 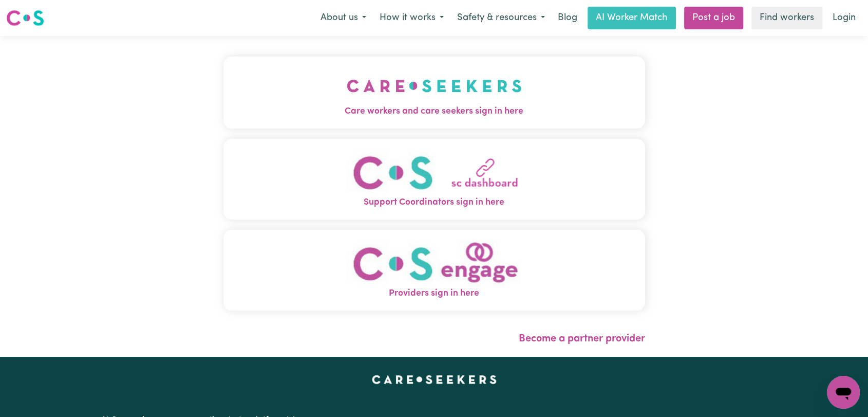 What do you see at coordinates (632, 18) in the screenshot?
I see `a: AI Worker Match` at bounding box center [632, 18].